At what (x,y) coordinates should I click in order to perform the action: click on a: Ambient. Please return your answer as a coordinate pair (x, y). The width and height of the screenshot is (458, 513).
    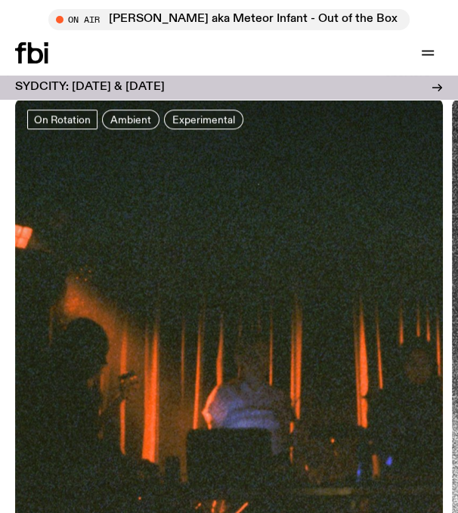
    Looking at the image, I should click on (131, 119).